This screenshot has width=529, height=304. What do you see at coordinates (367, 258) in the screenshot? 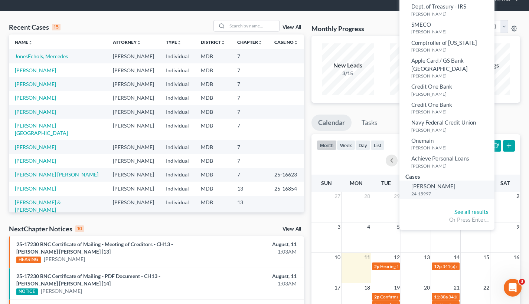
I see `span: 11` at bounding box center [367, 258].